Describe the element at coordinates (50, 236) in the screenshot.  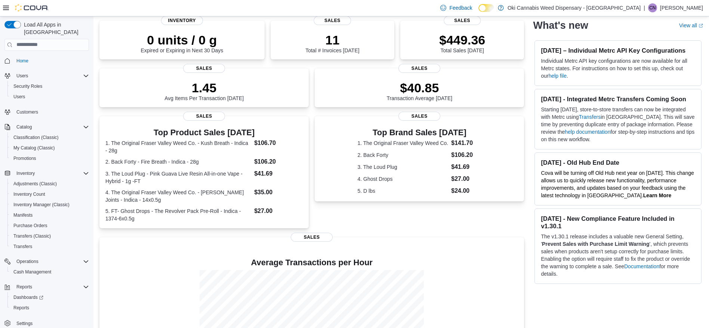
I see `button: Transfers (Classic)` at that location.